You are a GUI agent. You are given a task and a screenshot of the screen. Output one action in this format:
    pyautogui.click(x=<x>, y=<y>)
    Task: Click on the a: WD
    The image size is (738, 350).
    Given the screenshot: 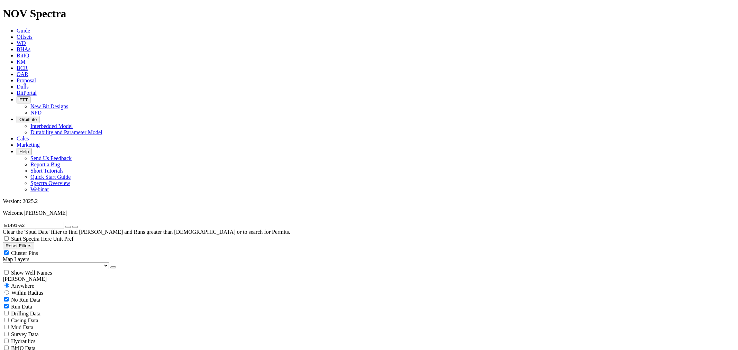 What is the action you would take?
    pyautogui.click(x=21, y=43)
    